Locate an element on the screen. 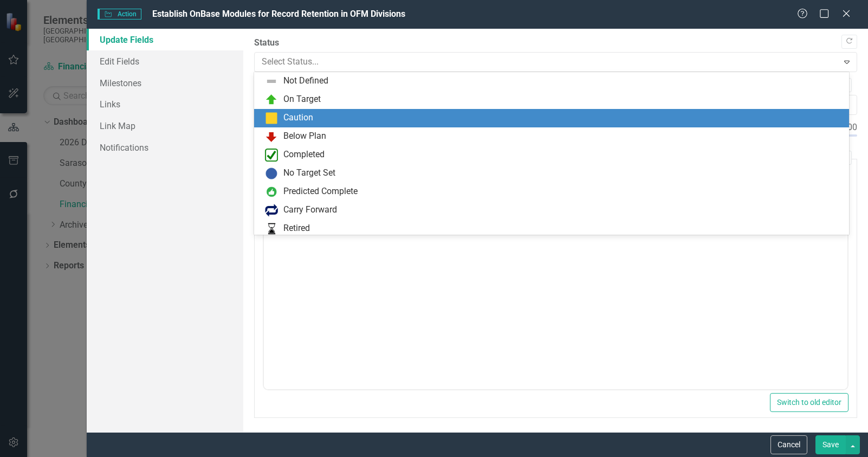 This screenshot has height=457, width=868. img: No Target Set is located at coordinates (272, 174).